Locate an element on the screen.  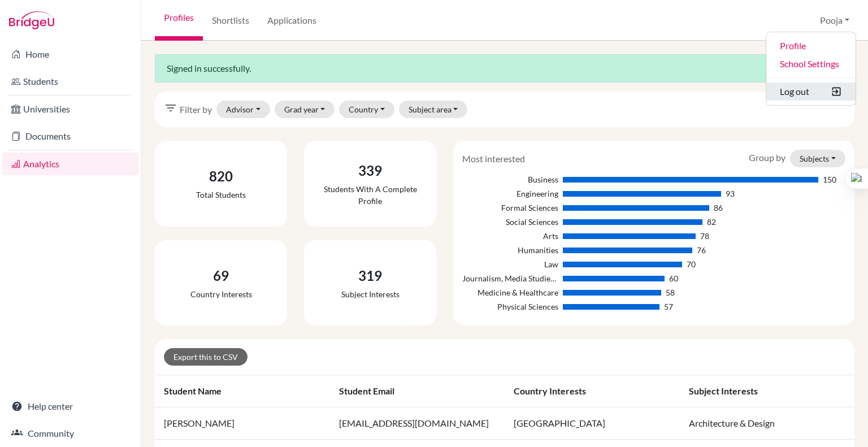
div: 70 is located at coordinates (691, 264).